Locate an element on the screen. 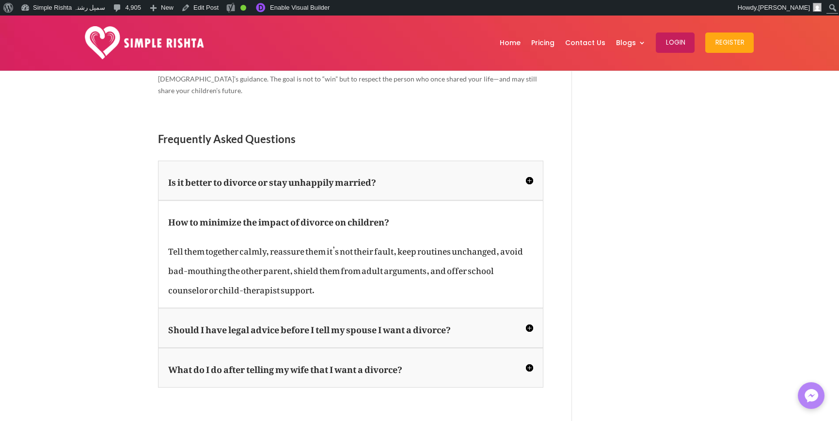  a: Home is located at coordinates (510, 43).